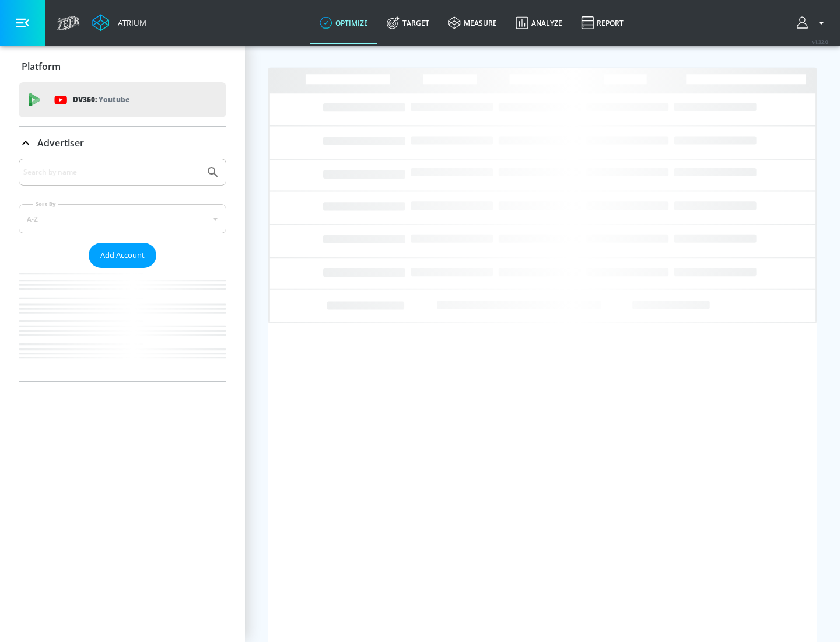 Image resolution: width=840 pixels, height=642 pixels. I want to click on input: Search by name, so click(111, 172).